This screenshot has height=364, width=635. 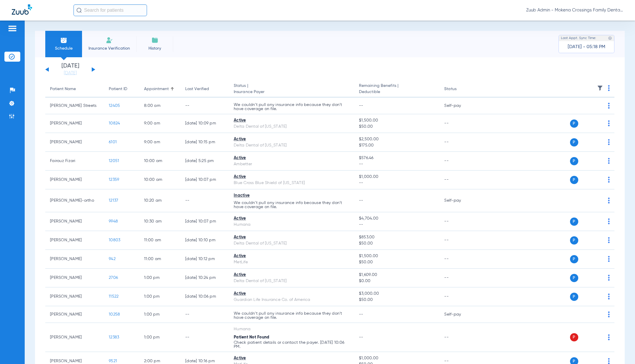 What do you see at coordinates (397, 237) in the screenshot?
I see `span: $853.00` at bounding box center [397, 237].